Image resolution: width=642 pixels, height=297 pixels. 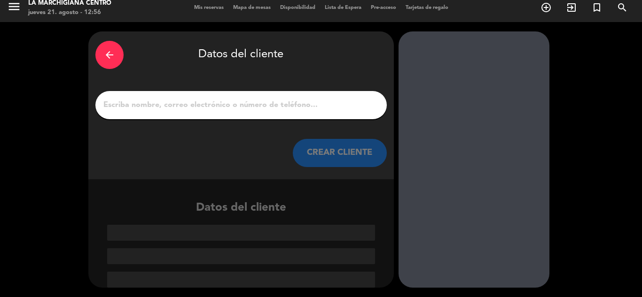 I want to click on div: jueves 21. agosto - 12:56, so click(x=70, y=13).